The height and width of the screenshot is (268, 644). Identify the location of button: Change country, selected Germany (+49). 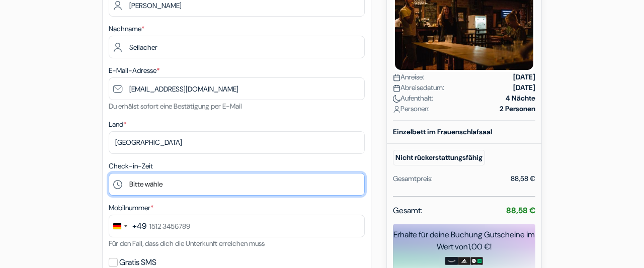
(128, 226).